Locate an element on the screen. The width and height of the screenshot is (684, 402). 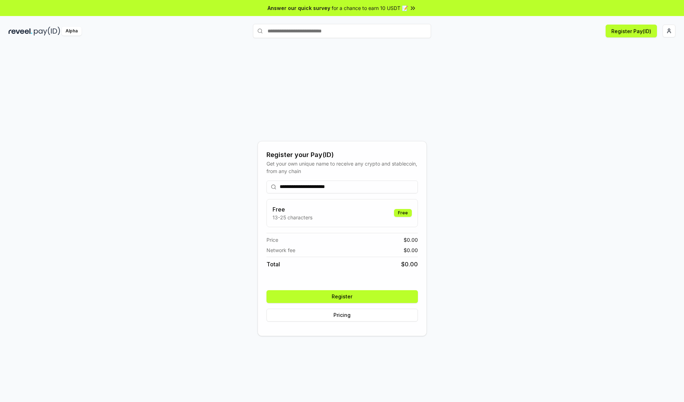
img: pay_id is located at coordinates (47, 31).